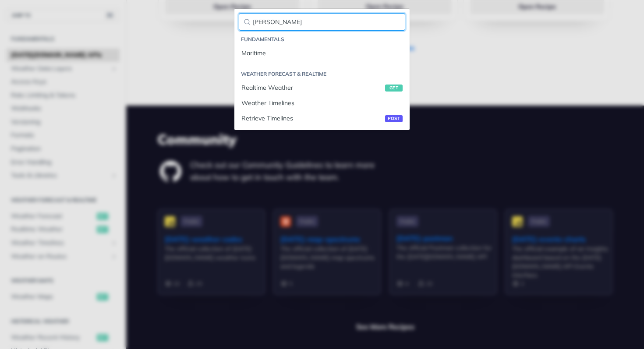  I want to click on a: Weather Timelines, so click(322, 103).